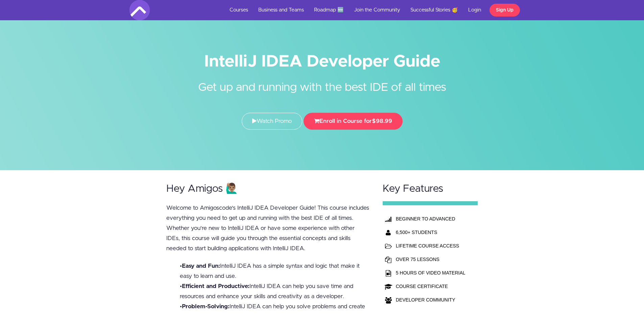 The height and width of the screenshot is (314, 644). What do you see at coordinates (431, 260) in the screenshot?
I see `td: OVER 75 LESSONS` at bounding box center [431, 260].